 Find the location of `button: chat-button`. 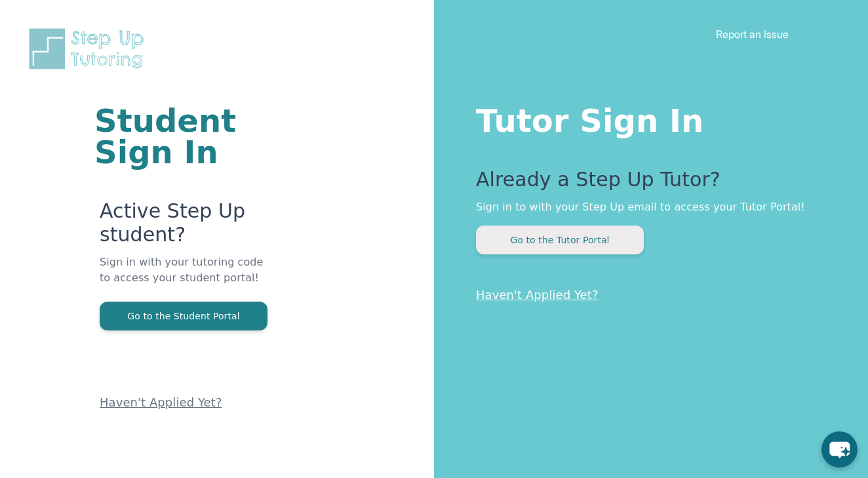

button: chat-button is located at coordinates (839, 449).